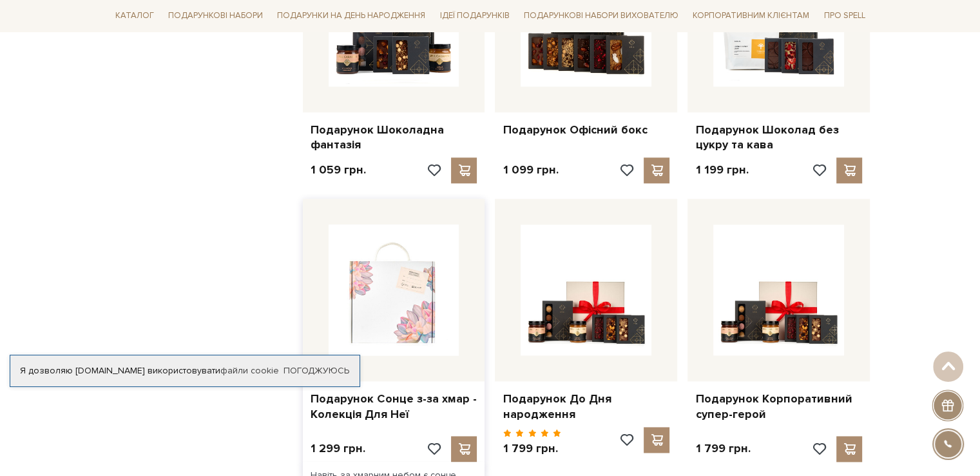 The width and height of the screenshot is (980, 476). Describe the element at coordinates (393, 289) in the screenshot. I see `img: Подарунок Сонце з-за хмар - Колекція Для Неї` at that location.